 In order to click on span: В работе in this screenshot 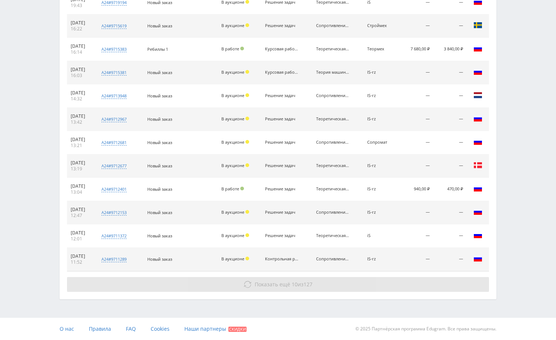, I will do `click(230, 49)`.